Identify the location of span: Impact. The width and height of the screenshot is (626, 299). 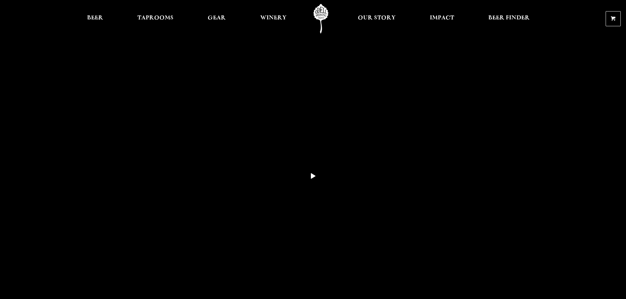
(442, 18).